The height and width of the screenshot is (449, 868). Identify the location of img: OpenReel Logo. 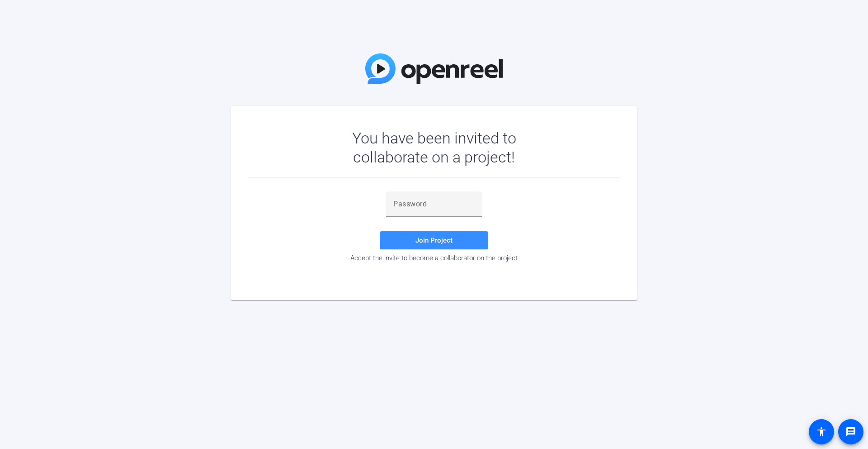
(434, 68).